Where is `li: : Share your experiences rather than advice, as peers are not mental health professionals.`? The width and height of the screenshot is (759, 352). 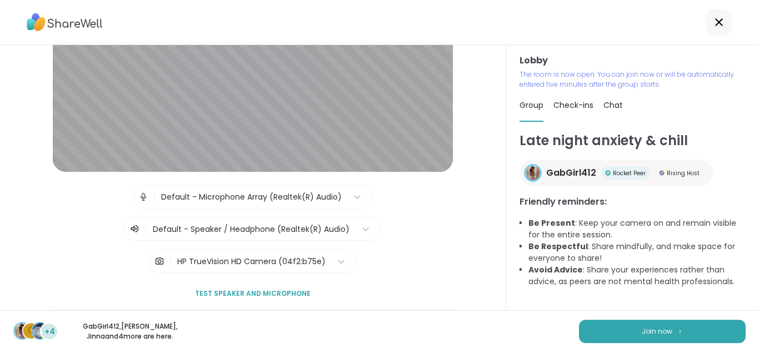 li: : Share your experiences rather than advice, as peers are not mental health professionals. is located at coordinates (637, 276).